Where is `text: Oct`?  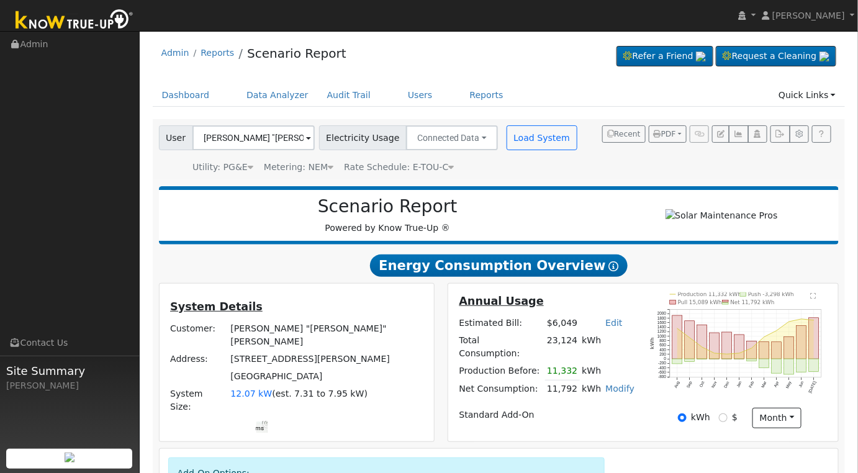
text: Oct is located at coordinates (701, 384).